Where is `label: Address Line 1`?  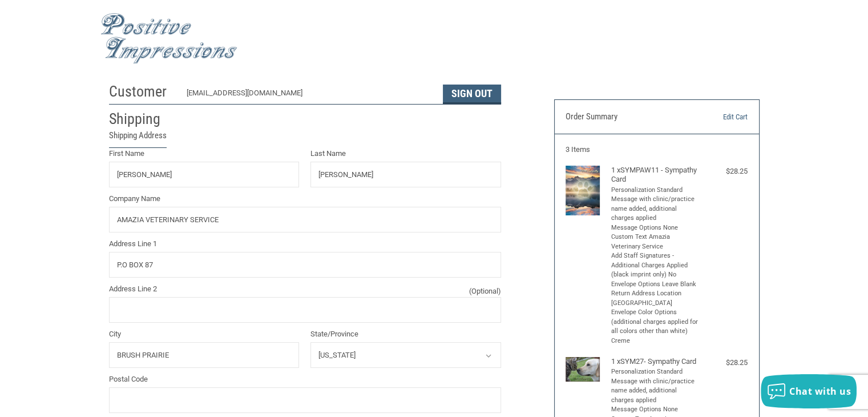
label: Address Line 1 is located at coordinates (305, 244).